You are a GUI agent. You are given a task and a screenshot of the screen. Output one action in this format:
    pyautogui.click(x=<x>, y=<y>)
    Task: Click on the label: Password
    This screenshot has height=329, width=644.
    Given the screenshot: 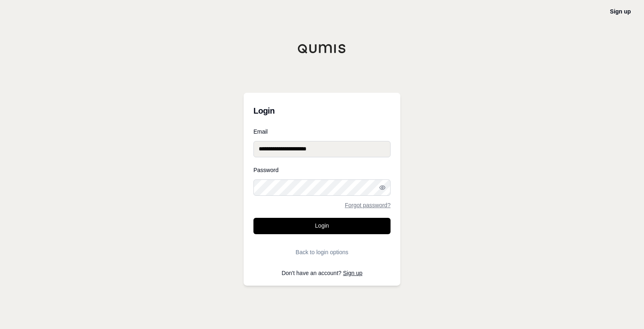 What is the action you would take?
    pyautogui.click(x=322, y=170)
    